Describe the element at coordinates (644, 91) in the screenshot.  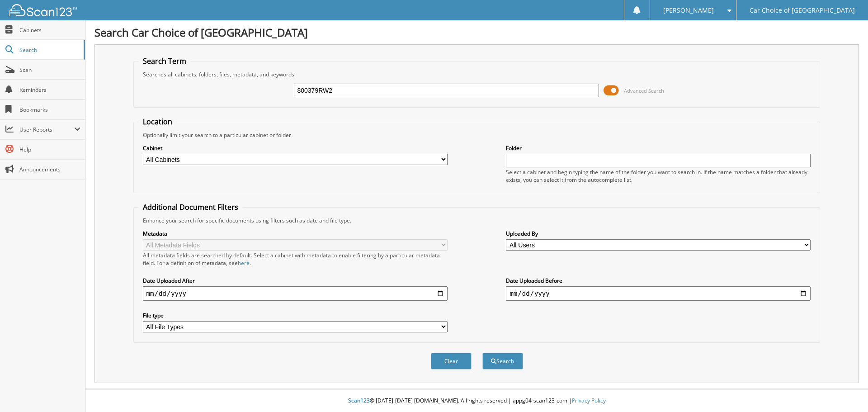
I see `span: Advanced Search` at that location.